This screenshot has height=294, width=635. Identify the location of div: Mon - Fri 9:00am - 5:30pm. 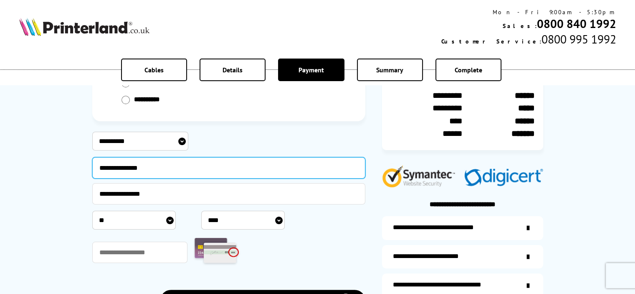
(528, 12).